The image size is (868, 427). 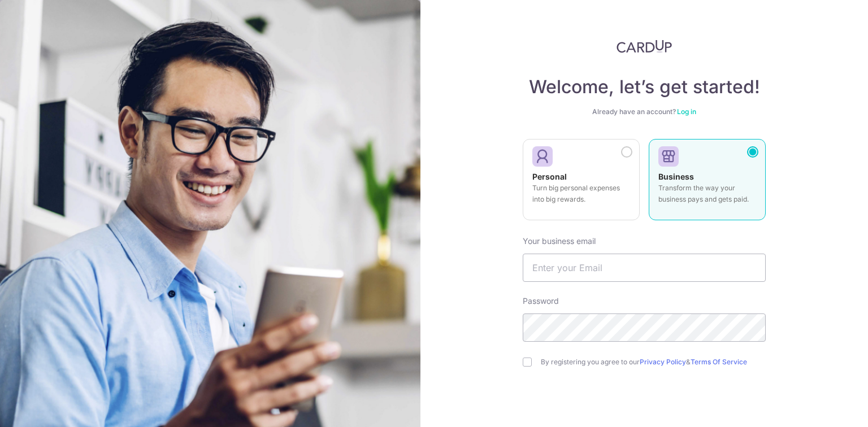 What do you see at coordinates (707, 194) in the screenshot?
I see `p: Transform the way your business pays and gets paid.` at bounding box center [707, 194].